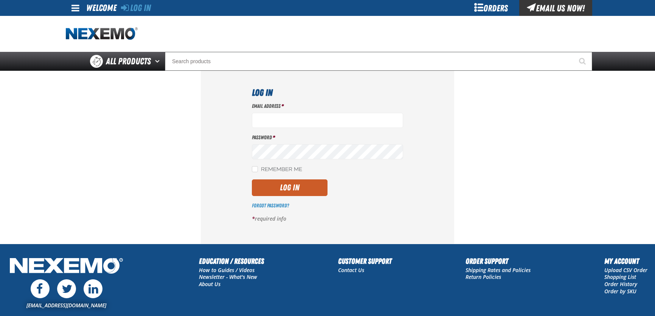 Image resolution: width=655 pixels, height=316 pixels. I want to click on label: Remember Me, so click(277, 169).